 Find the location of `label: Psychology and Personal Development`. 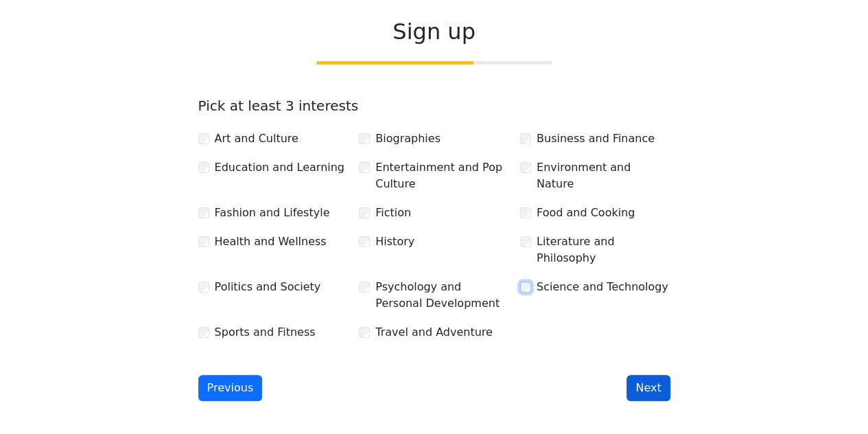

label: Psychology and Personal Development is located at coordinates (442, 295).